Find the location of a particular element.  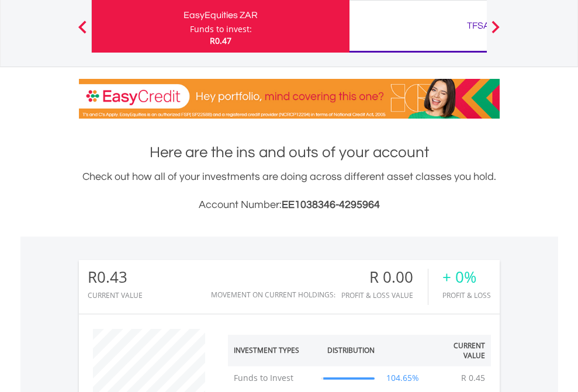

span: R0.47 is located at coordinates (220, 41).